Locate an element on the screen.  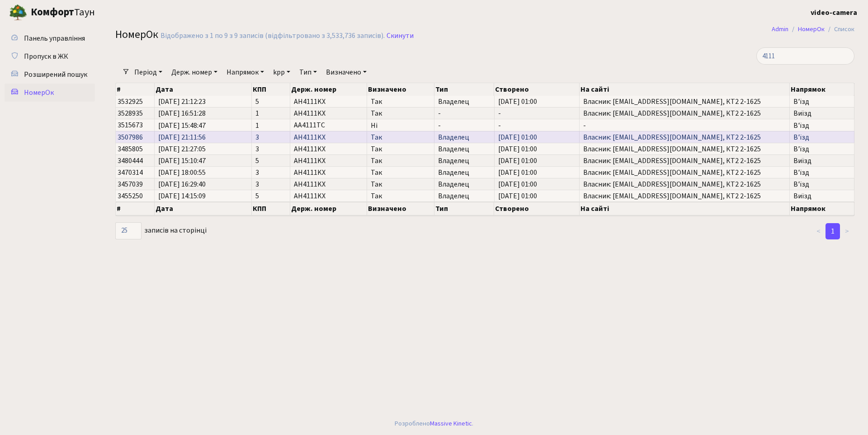
span: Виїзд is located at coordinates (822, 161).